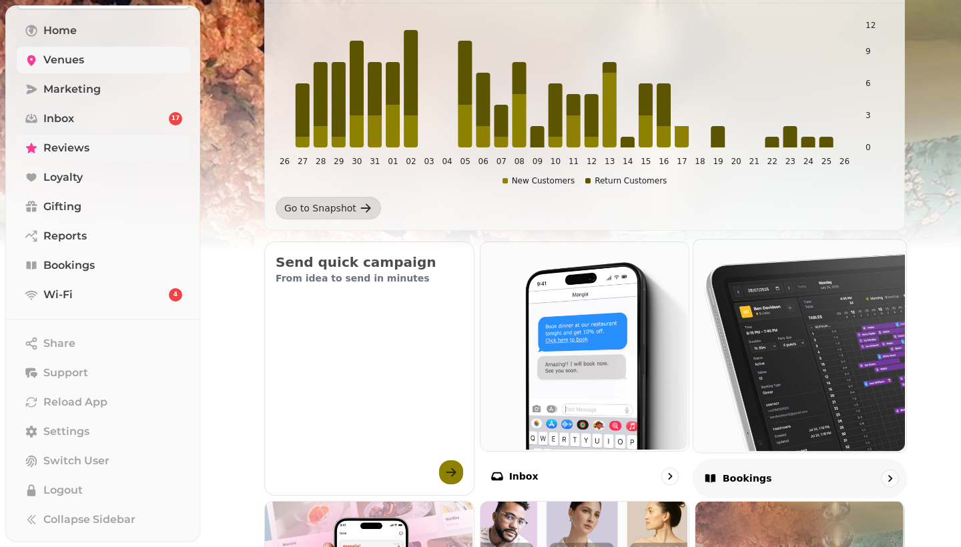  Describe the element at coordinates (103, 373) in the screenshot. I see `button: Support` at that location.